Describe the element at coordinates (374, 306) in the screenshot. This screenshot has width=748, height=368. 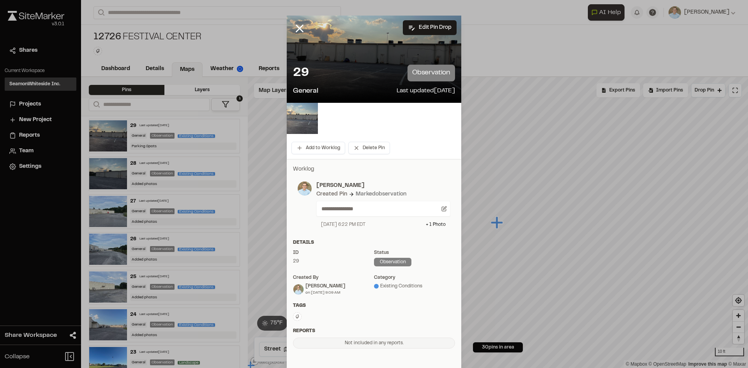
I see `div: Tags` at that location.